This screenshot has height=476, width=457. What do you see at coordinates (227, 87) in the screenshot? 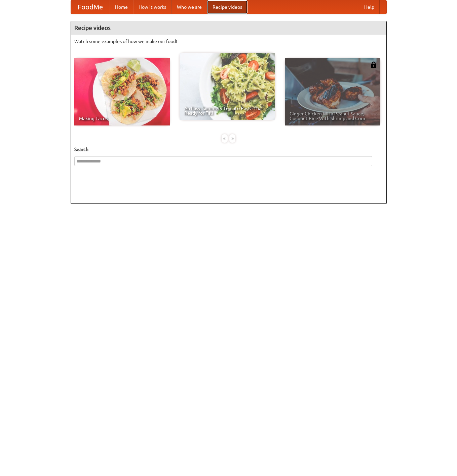
I see `a: An Easy, Summery Tomato Pasta That's Ready for Fall` at bounding box center [227, 87].